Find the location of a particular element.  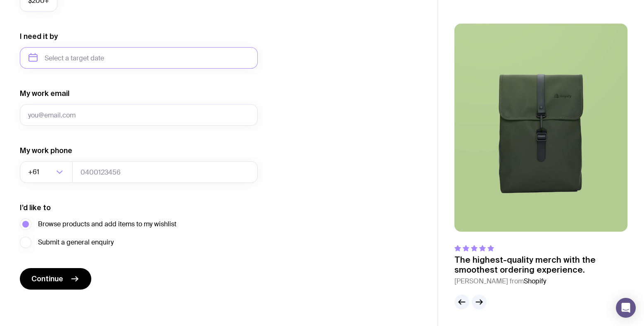

div: Open Intercom Messenger is located at coordinates (626, 308).